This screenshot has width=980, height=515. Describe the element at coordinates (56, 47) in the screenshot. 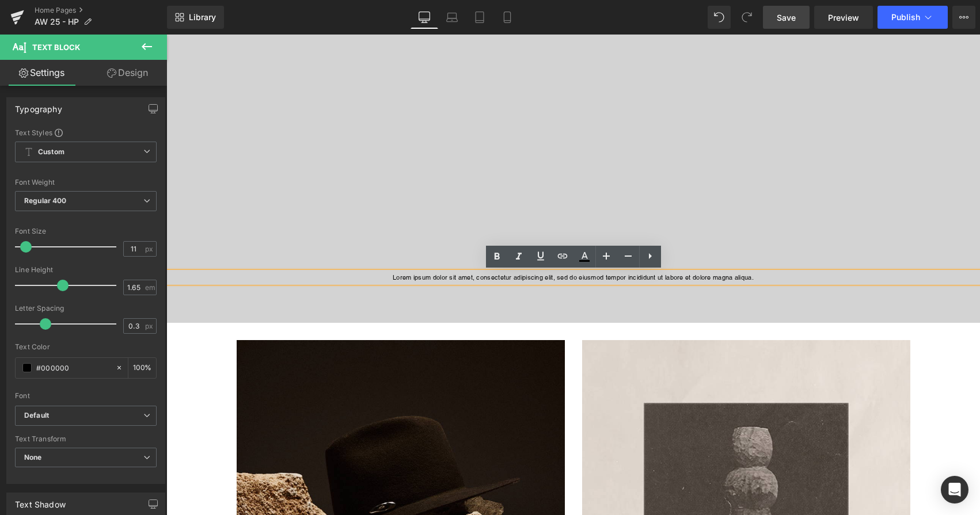

I see `span: Text Block` at that location.